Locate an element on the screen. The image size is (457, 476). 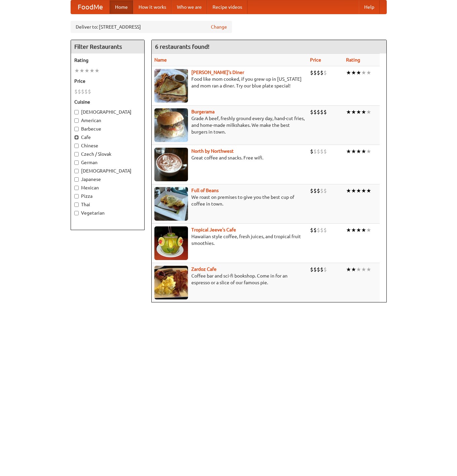
input: German is located at coordinates (77, 162).